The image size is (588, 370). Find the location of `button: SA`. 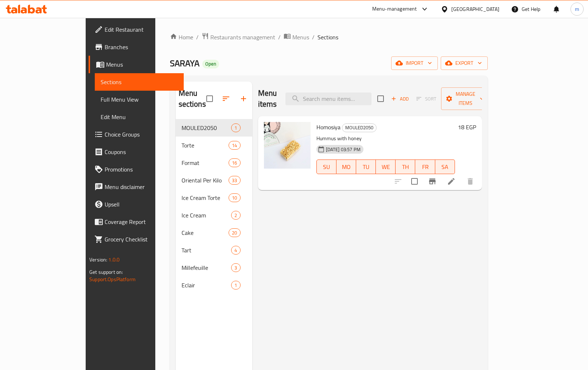

button: SA is located at coordinates (445, 167).